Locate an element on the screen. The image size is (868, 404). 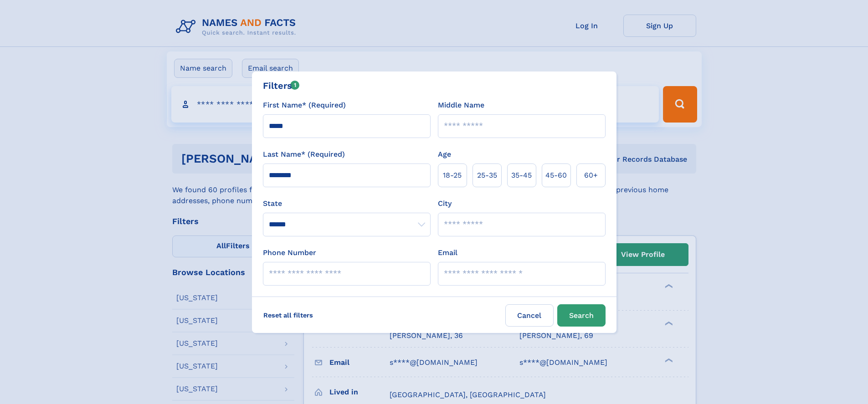
label: State is located at coordinates (346, 203).